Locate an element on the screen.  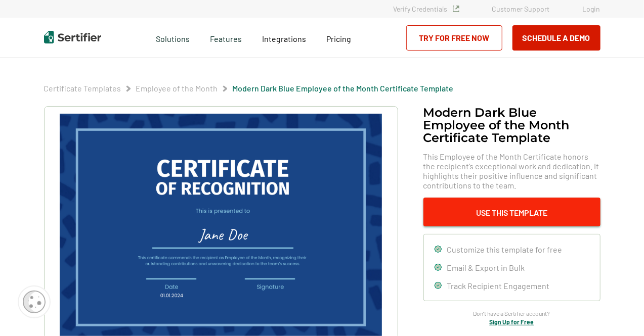
span: Employee of the Month is located at coordinates (177, 88).